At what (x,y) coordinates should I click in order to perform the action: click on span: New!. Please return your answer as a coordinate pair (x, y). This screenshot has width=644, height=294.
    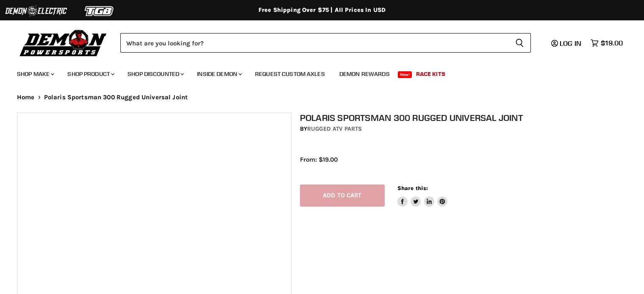
    Looking at the image, I should click on (405, 74).